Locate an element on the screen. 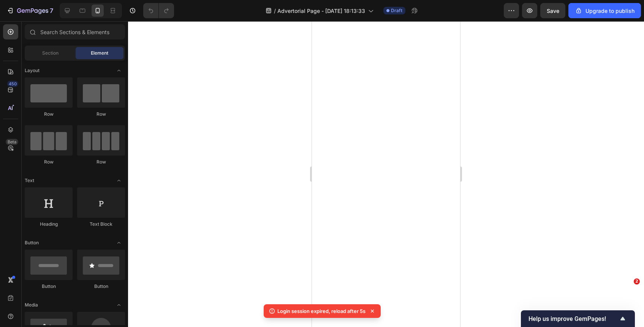 The width and height of the screenshot is (644, 327). div: Undo/Redo is located at coordinates (158, 11).